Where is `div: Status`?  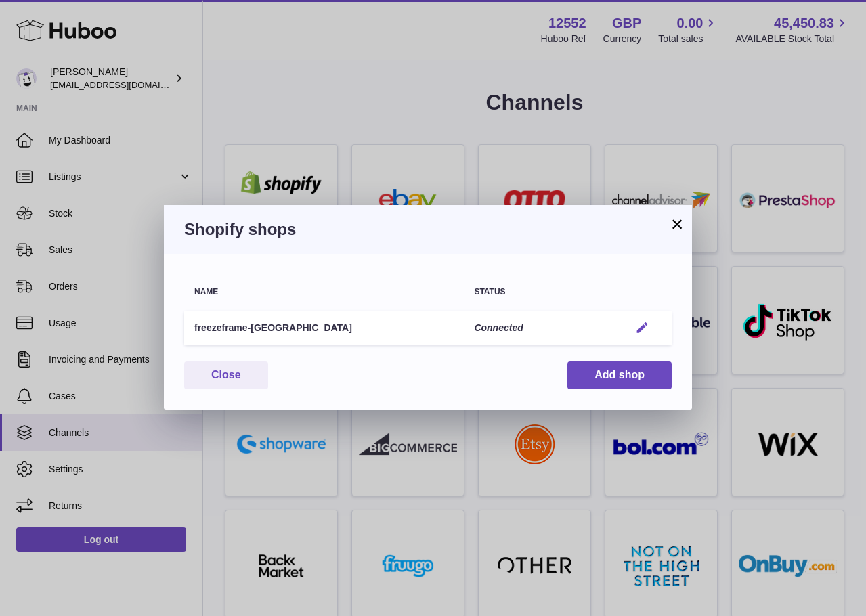
div: Status is located at coordinates (542, 292).